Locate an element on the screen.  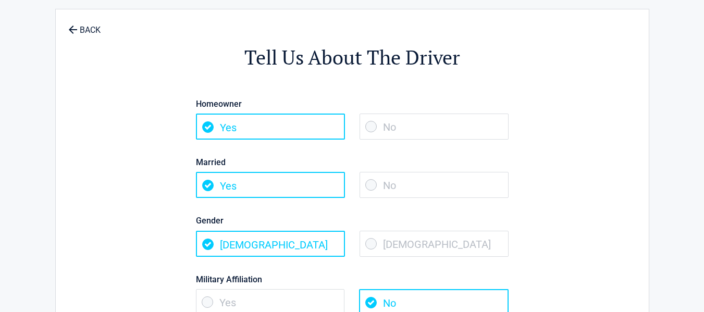
label: Gender is located at coordinates (352, 220).